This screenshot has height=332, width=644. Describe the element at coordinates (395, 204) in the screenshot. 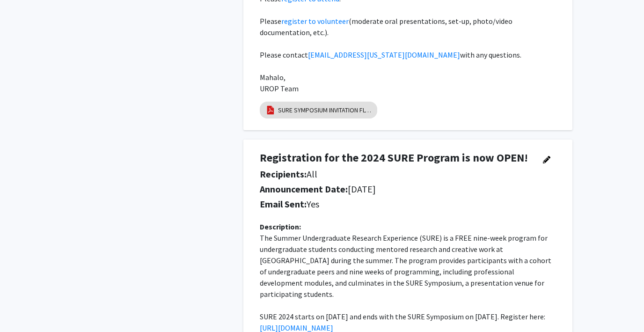

I see `h5: Yes` at that location.